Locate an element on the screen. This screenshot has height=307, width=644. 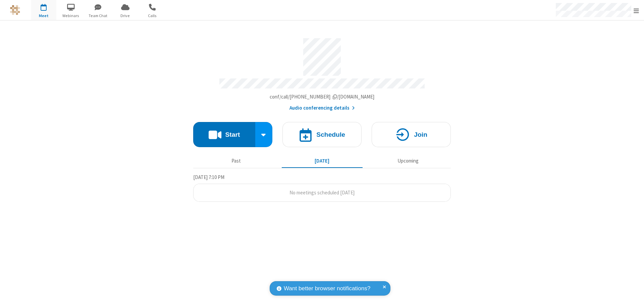
h4: Start is located at coordinates (232, 134).